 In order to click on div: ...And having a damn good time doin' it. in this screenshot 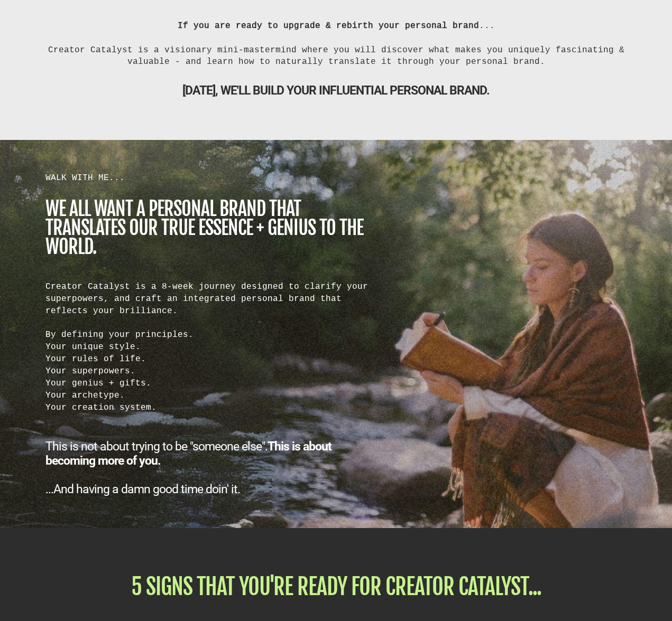, I will do `click(209, 489)`.